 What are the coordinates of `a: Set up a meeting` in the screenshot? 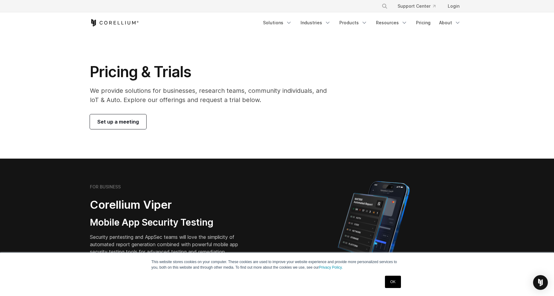 It's located at (118, 122).